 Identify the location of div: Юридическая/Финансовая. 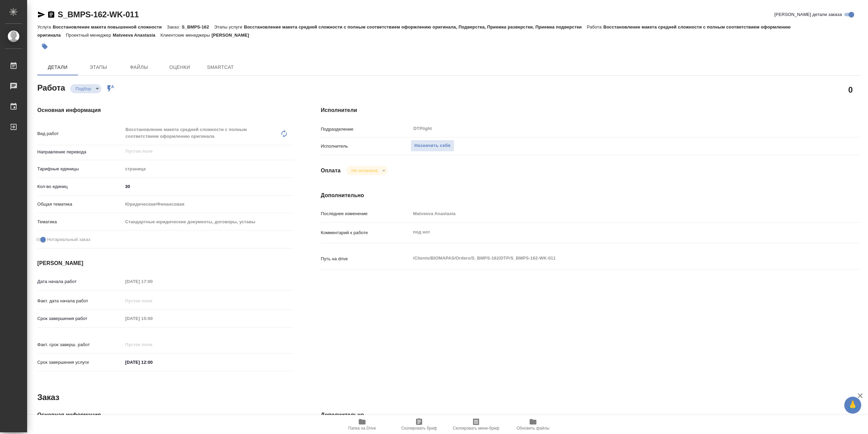
(208, 205).